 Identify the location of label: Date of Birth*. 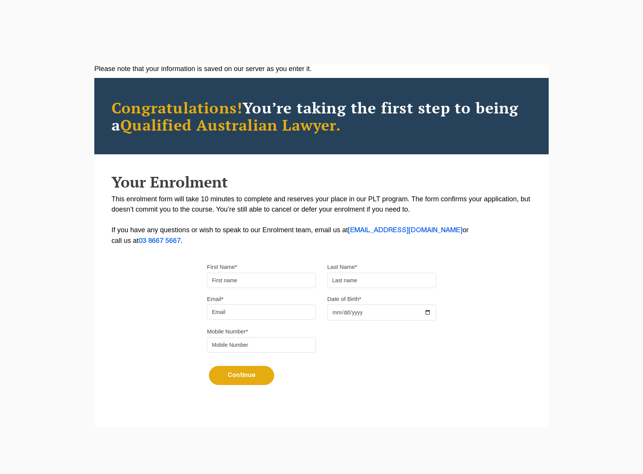
(344, 299).